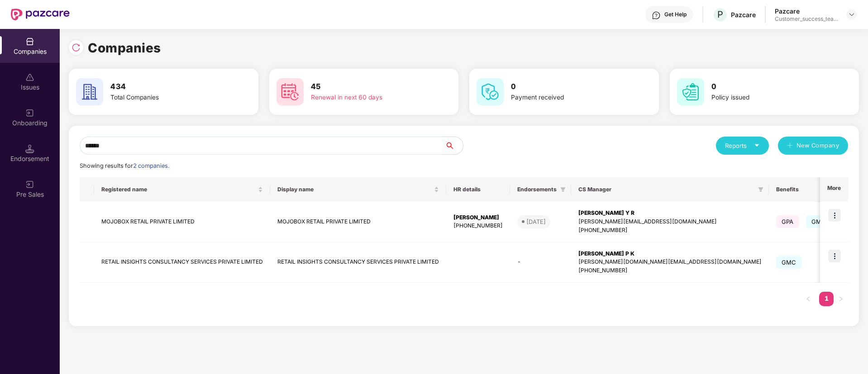 This screenshot has height=374, width=868. What do you see at coordinates (834, 190) in the screenshot?
I see `th: More` at bounding box center [834, 190].